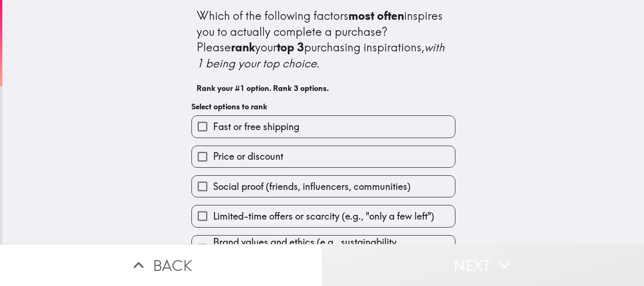 This screenshot has height=286, width=644. What do you see at coordinates (324, 126) in the screenshot?
I see `button: Fast or free shipping` at bounding box center [324, 126].